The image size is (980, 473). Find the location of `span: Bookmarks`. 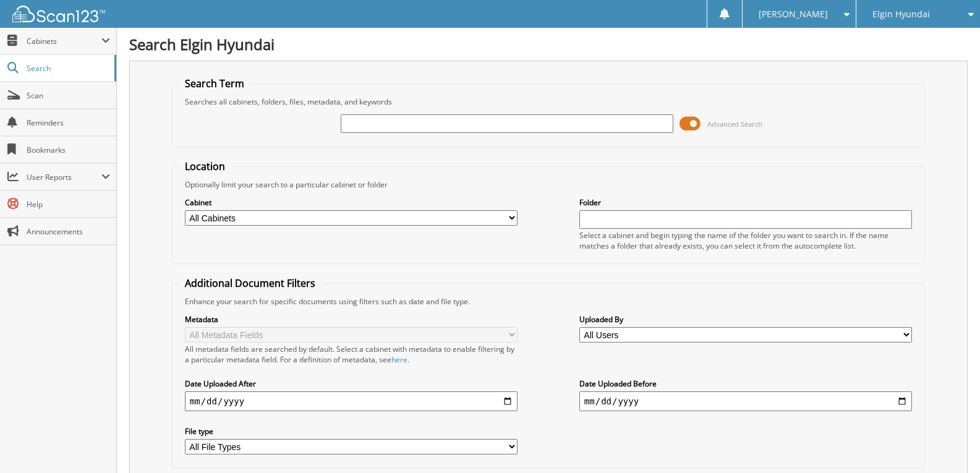

span: Bookmarks is located at coordinates (68, 149).